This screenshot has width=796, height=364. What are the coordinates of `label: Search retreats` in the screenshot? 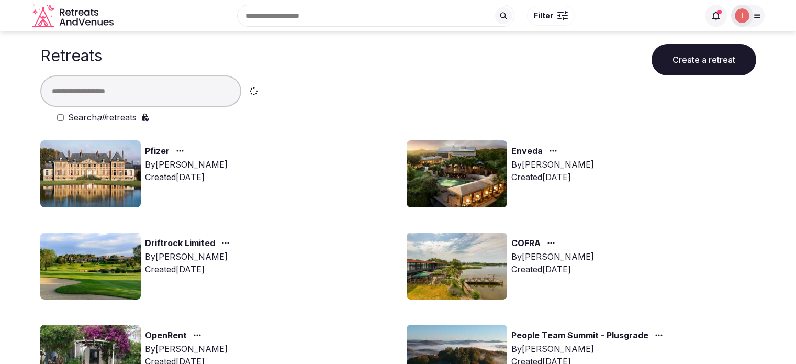 It's located at (102, 117).